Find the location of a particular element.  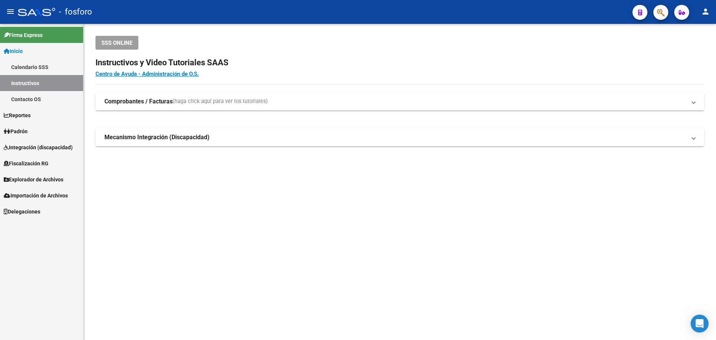

mat-expansion-panel-header: Comprobantes / Facturas(haga click aquí para ver los tutoriales) is located at coordinates (400, 102).